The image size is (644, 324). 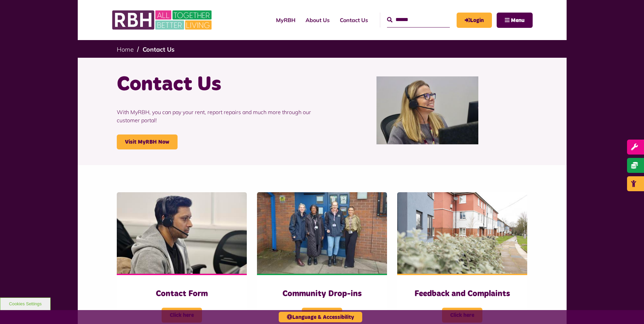 I want to click on a: Home, so click(x=125, y=49).